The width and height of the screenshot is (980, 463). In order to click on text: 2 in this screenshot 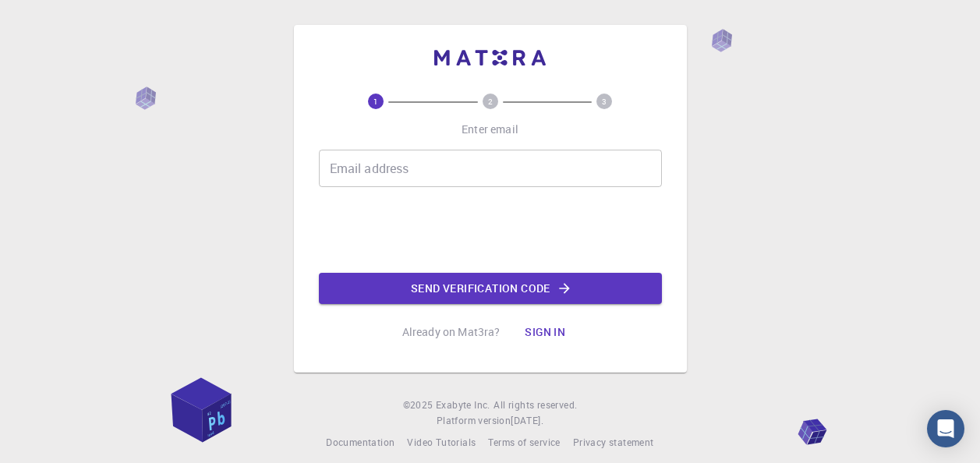, I will do `click(490, 101)`.